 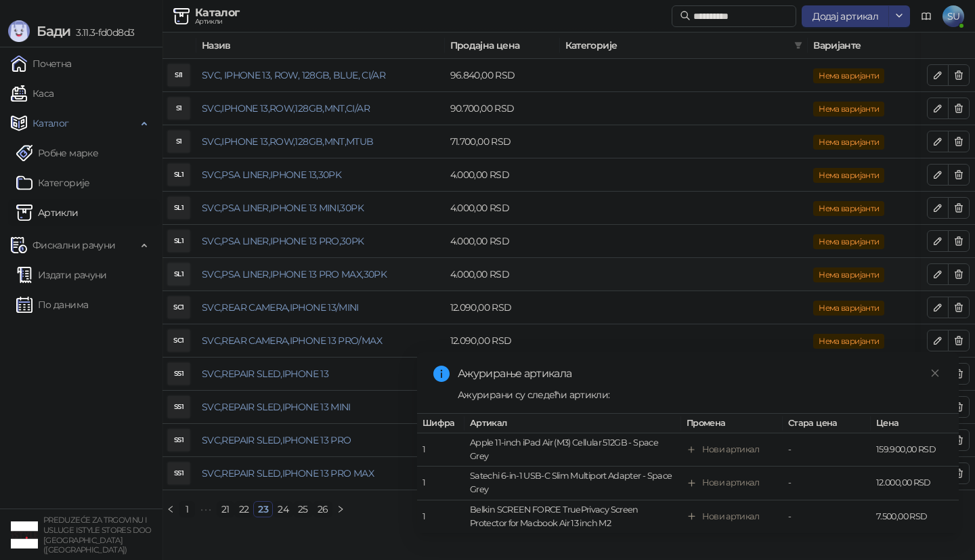 I want to click on li: 24, so click(x=283, y=509).